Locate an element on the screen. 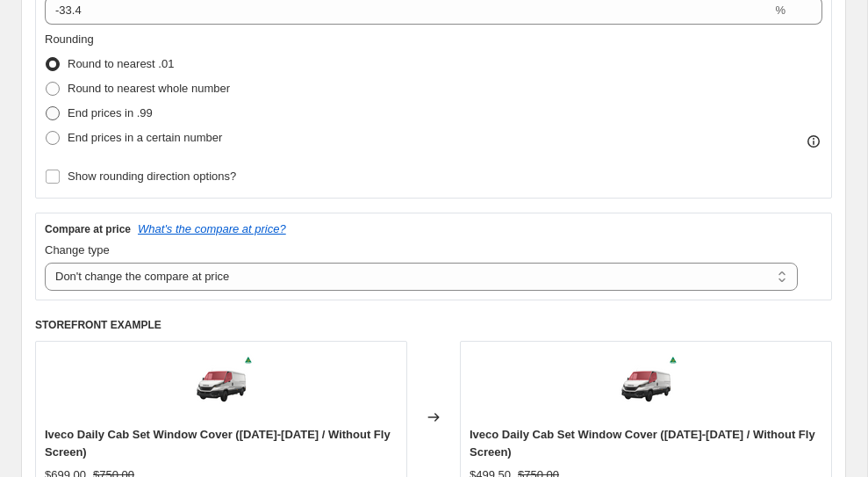  span: End prices in a certain number is located at coordinates (145, 137).